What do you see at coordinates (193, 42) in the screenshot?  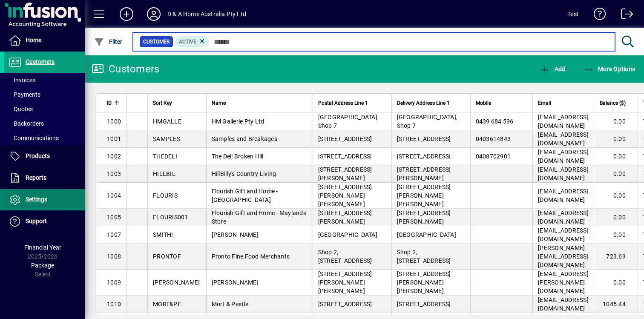 I see `mat-chip: Activation Status: Active` at bounding box center [193, 42].